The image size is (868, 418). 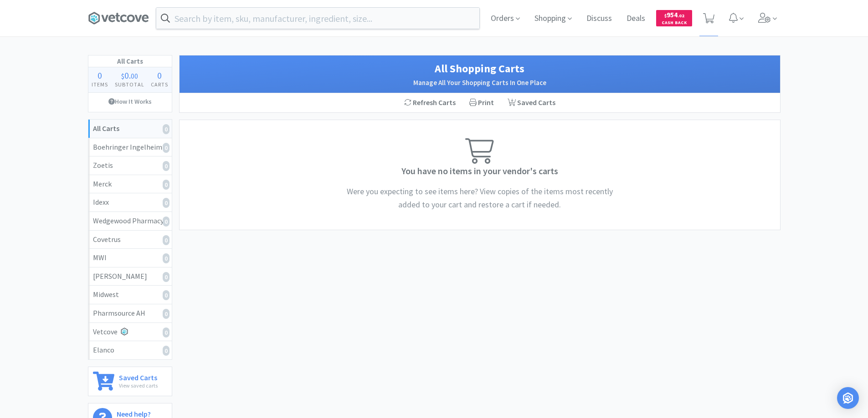 What do you see at coordinates (130, 129) in the screenshot?
I see `a: All Carts0` at bounding box center [130, 129].